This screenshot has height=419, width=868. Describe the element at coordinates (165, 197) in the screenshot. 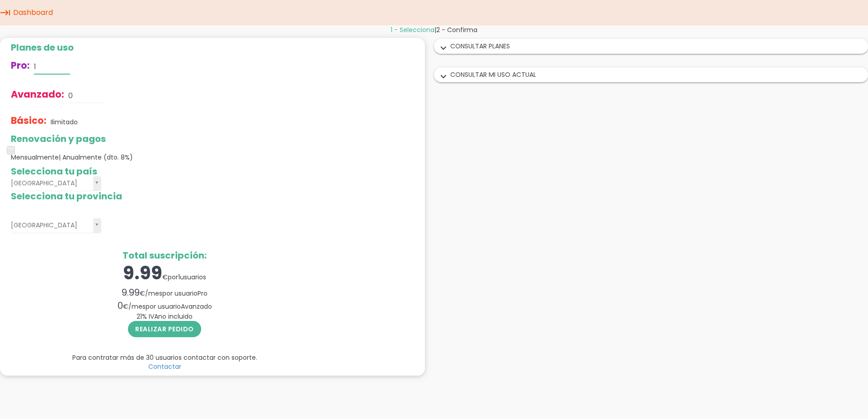

I see `h2: Selecciona tu provincia` at that location.